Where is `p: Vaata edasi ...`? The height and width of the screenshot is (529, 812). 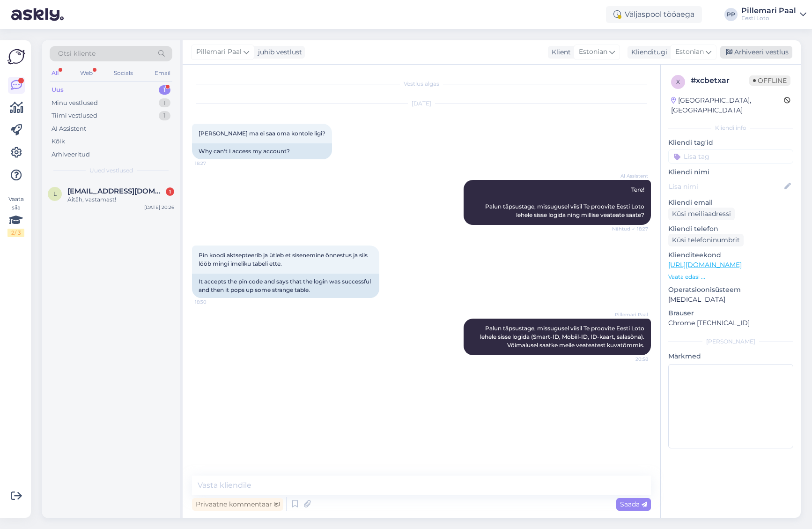
p: Vaata edasi ... is located at coordinates (731, 277).